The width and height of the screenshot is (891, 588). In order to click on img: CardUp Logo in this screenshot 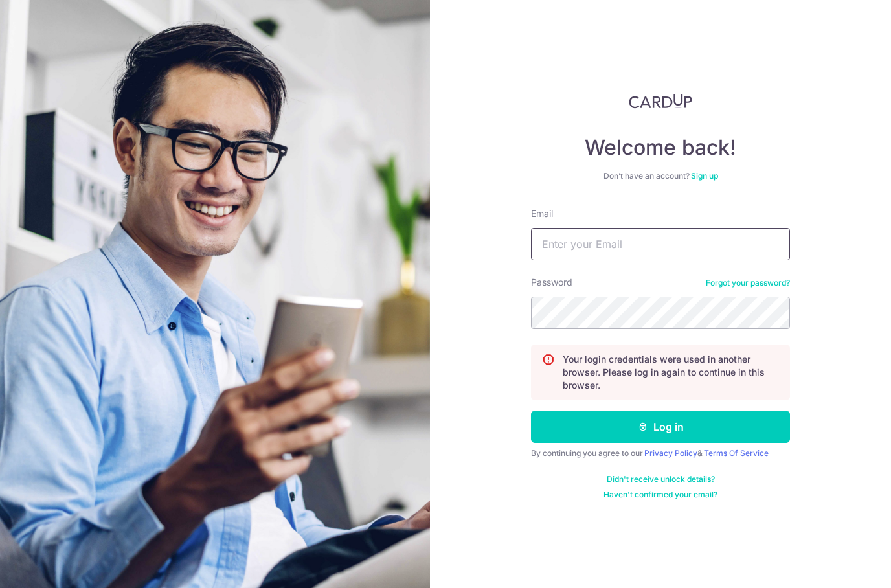, I will do `click(660, 101)`.